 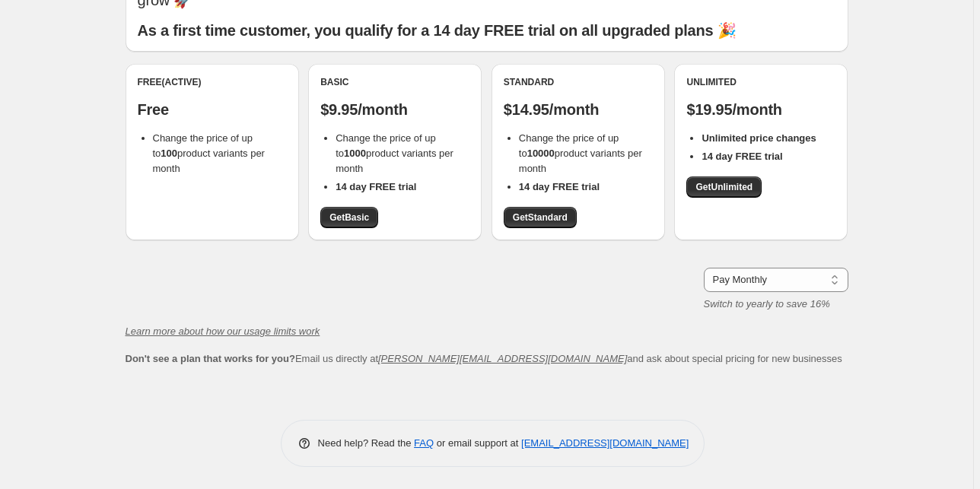 I want to click on div: Free (Active), so click(x=212, y=82).